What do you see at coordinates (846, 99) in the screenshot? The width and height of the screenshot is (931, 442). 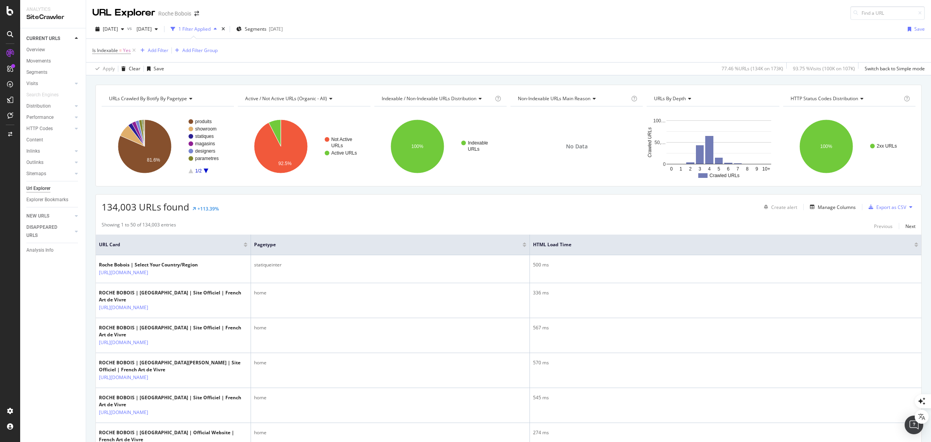 I see `h4: HTTP Status Codes Distribution` at bounding box center [846, 99].